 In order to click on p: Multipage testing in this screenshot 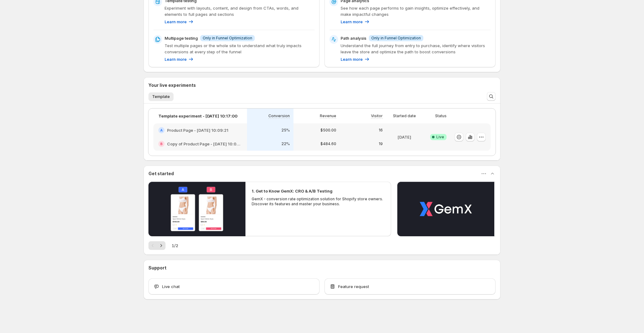, I will do `click(181, 38)`.